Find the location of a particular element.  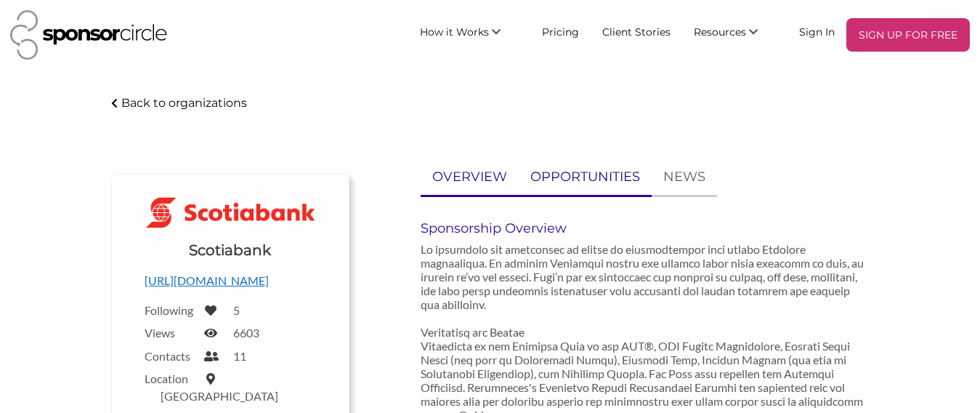

label: Views is located at coordinates (170, 332).